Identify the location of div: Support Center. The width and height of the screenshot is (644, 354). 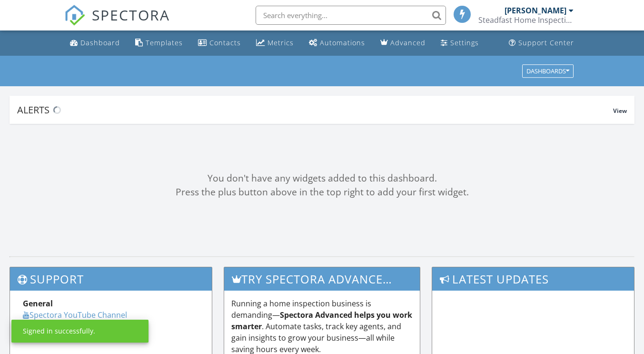
(546, 42).